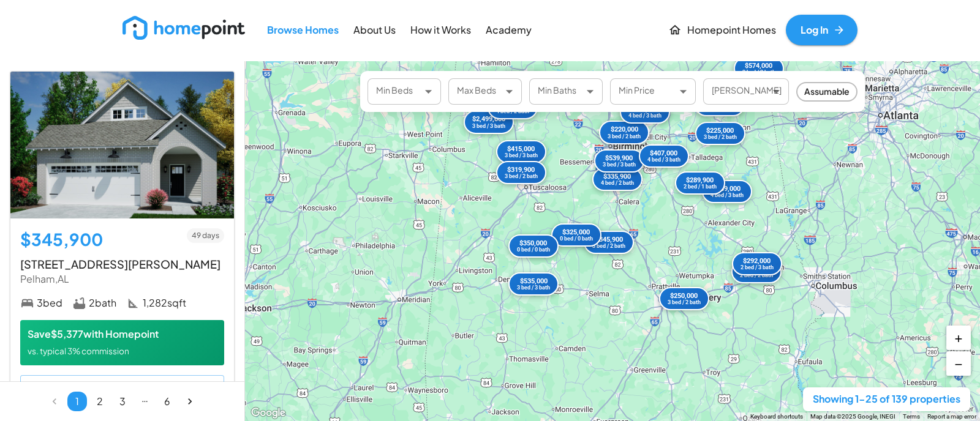  What do you see at coordinates (50, 303) in the screenshot?
I see `p: 3 bed` at bounding box center [50, 303].